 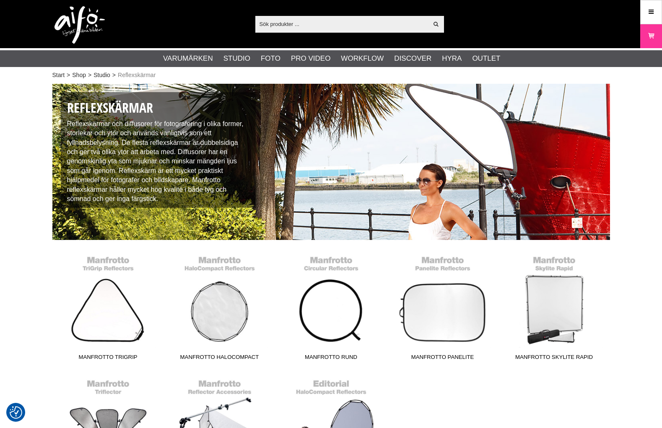 I want to click on a: Pro Video, so click(x=310, y=59).